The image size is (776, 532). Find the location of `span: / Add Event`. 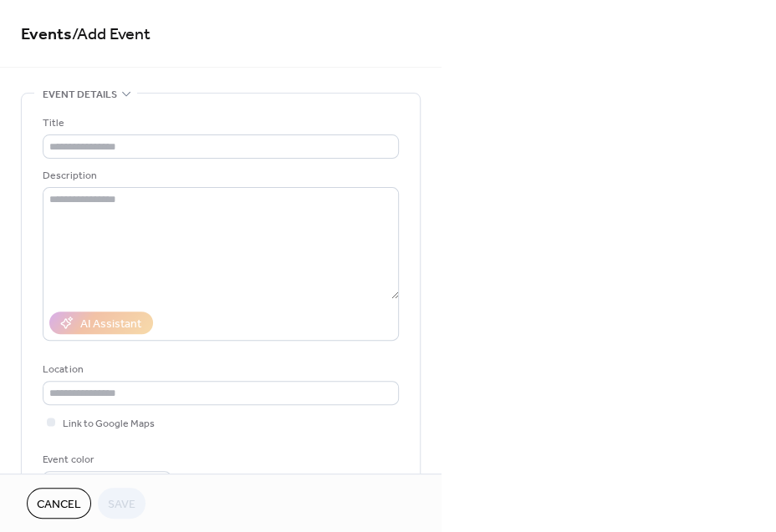

span: / Add Event is located at coordinates (111, 34).